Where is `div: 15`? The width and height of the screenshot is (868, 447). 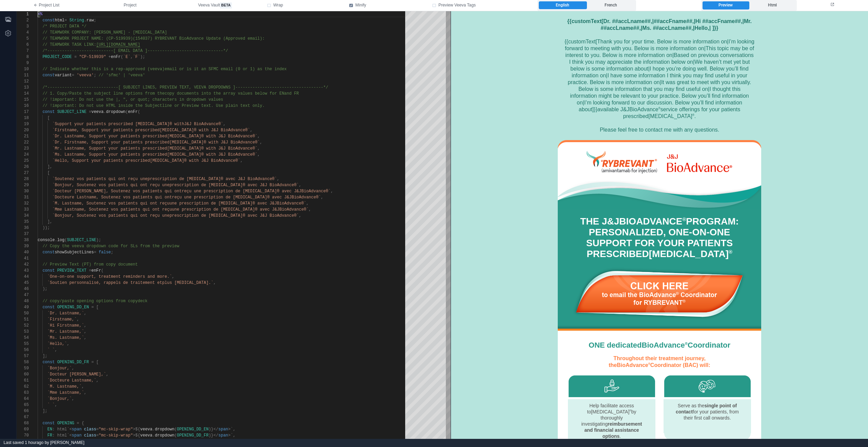
div: 15 is located at coordinates (23, 100).